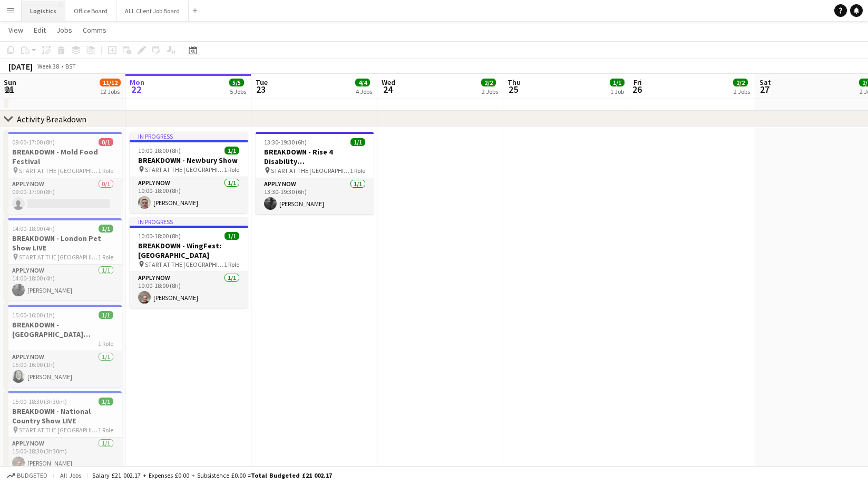 This screenshot has width=868, height=484. I want to click on a: View, so click(16, 30).